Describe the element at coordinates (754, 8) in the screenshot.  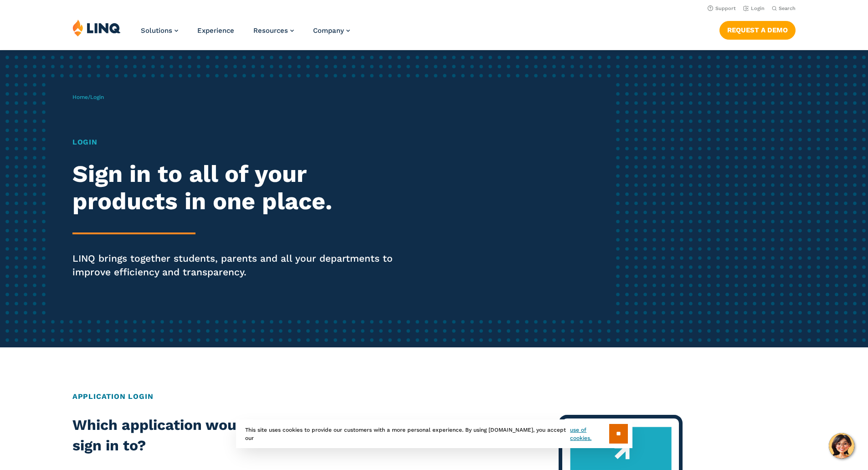
I see `a: Login` at that location.